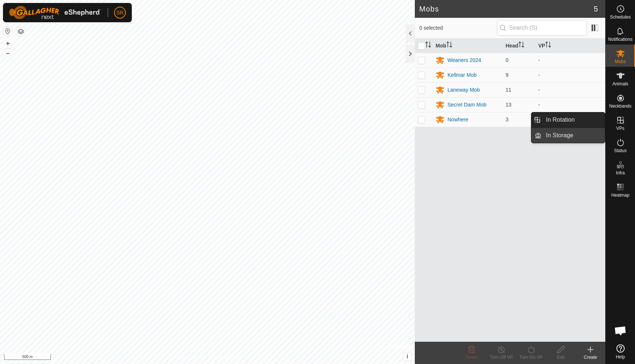  I want to click on span: SR, so click(120, 12).